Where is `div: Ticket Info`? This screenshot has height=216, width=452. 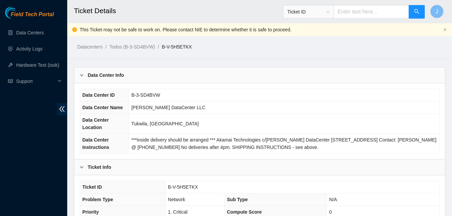
div: Ticket Info is located at coordinates (260, 167).